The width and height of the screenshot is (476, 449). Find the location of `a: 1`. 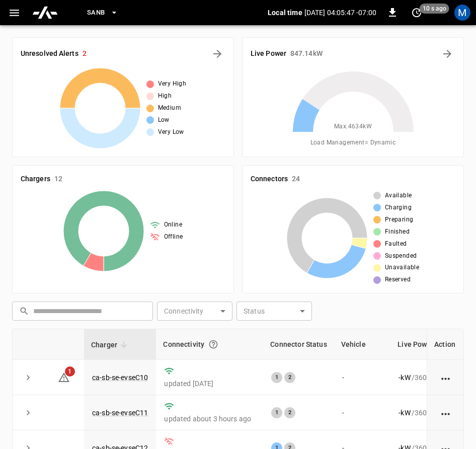

a: 1 is located at coordinates (64, 377).